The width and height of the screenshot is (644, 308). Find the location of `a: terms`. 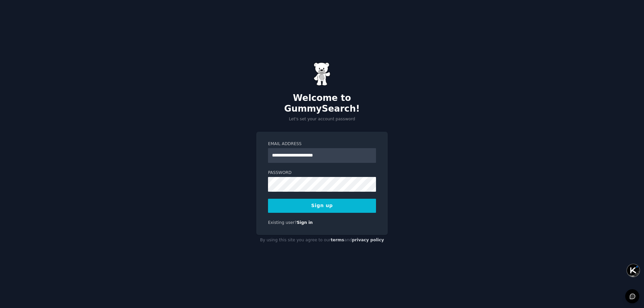

a: terms is located at coordinates (338, 240).